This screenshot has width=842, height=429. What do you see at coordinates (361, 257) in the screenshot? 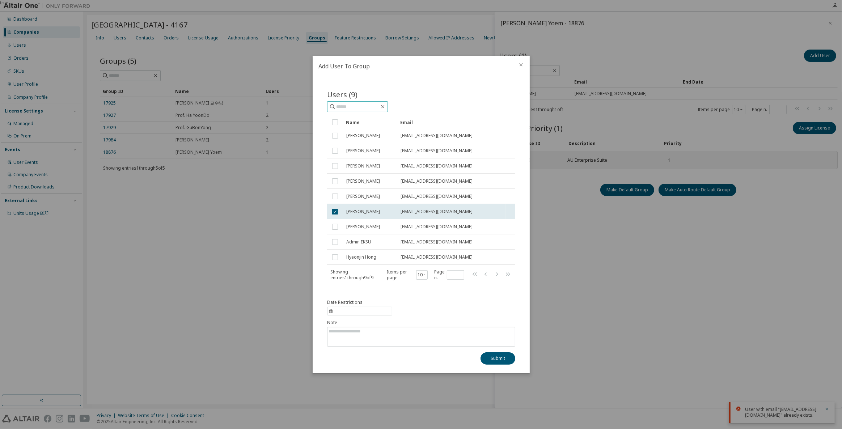
I see `span: Hyeonjin Hong` at bounding box center [361, 257].